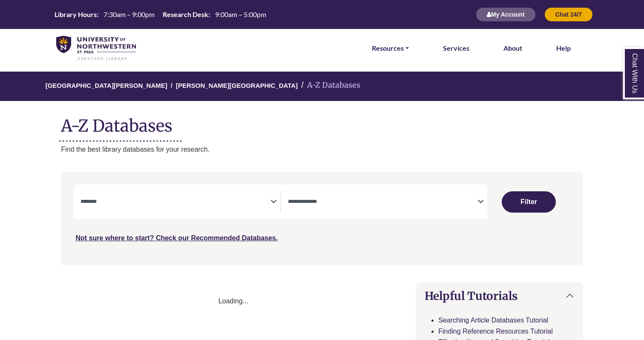 The image size is (644, 340). Describe the element at coordinates (506, 15) in the screenshot. I see `button: My Account` at that location.